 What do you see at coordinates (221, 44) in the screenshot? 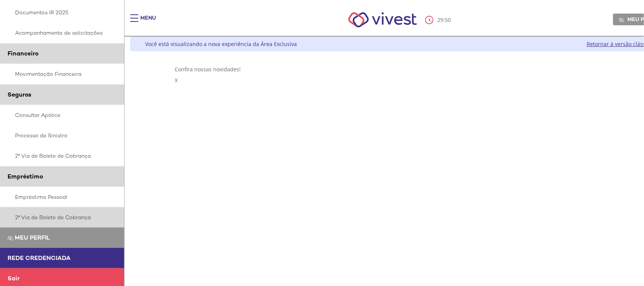
I see `div: Você está visualizando a nova experiência da Área Exclusiva` at bounding box center [221, 44].